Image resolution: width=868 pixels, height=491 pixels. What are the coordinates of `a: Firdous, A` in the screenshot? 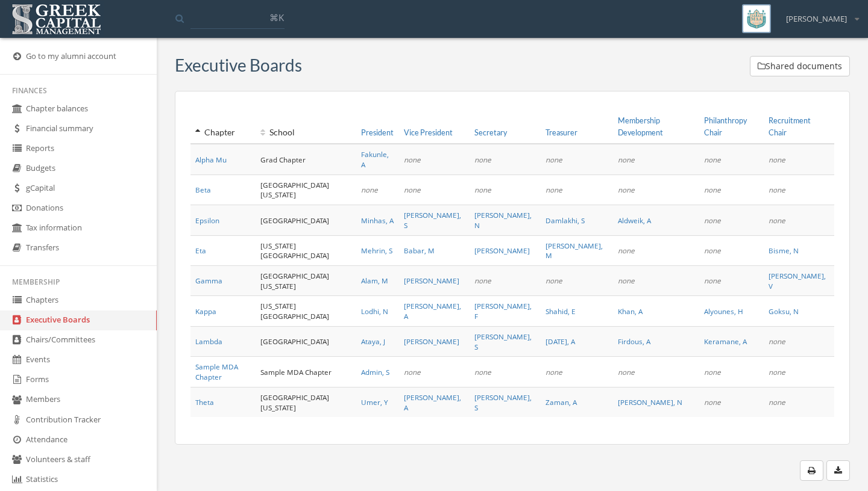 It's located at (634, 341).